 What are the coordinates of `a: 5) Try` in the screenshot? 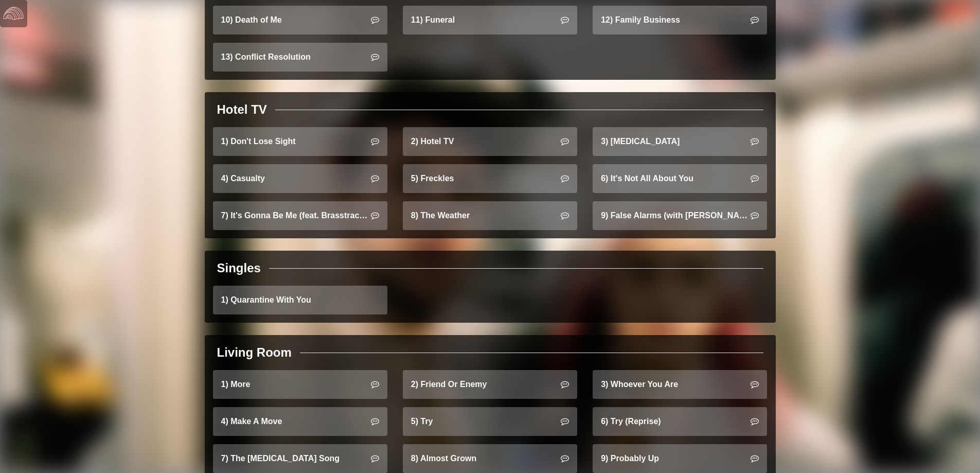 It's located at (490, 421).